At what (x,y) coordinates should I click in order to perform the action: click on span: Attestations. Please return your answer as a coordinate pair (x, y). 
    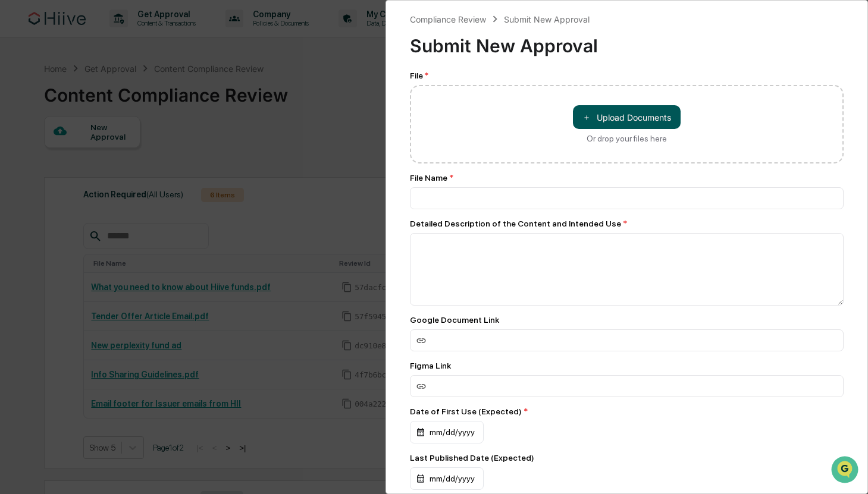
    Looking at the image, I should click on (122, 156).